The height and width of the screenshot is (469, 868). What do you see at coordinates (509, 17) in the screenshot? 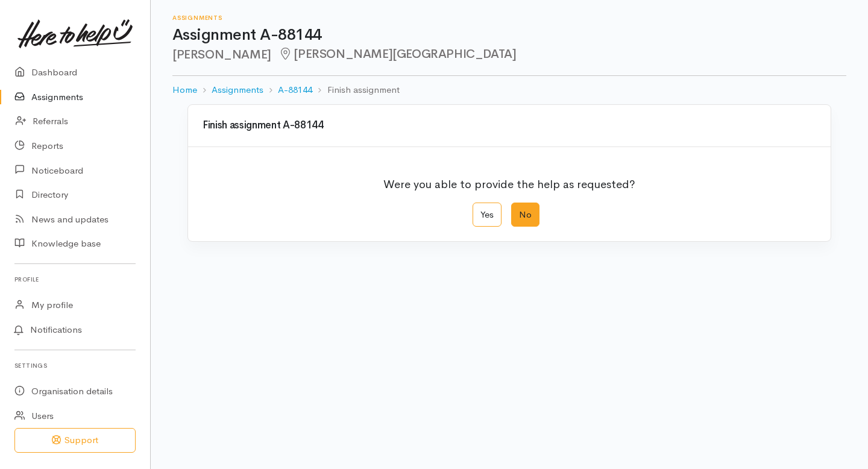
I see `h6: Assignments` at bounding box center [509, 17].